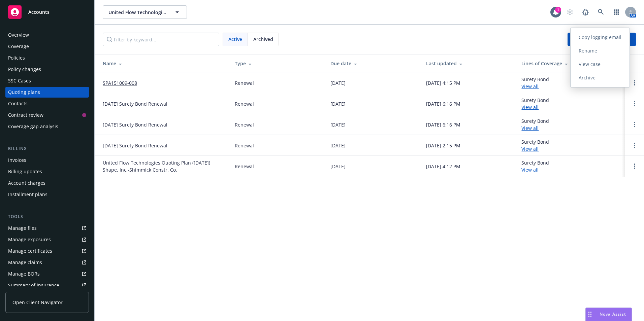  I want to click on span: Accounts, so click(39, 12).